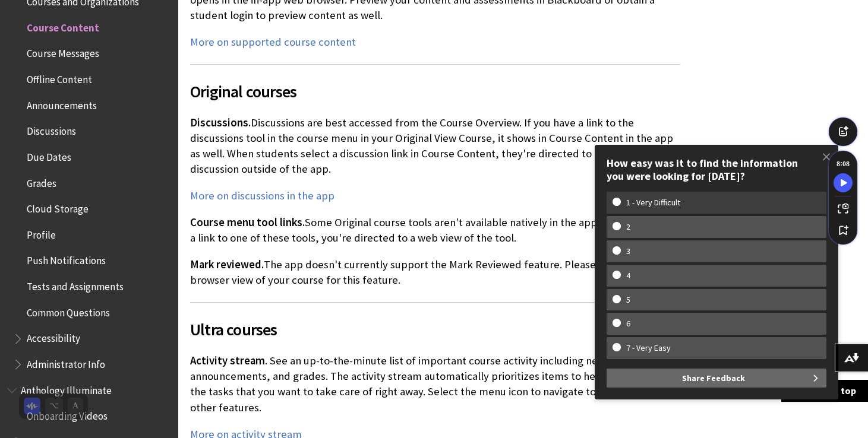  What do you see at coordinates (69, 310) in the screenshot?
I see `span: Common Questions` at bounding box center [69, 310].